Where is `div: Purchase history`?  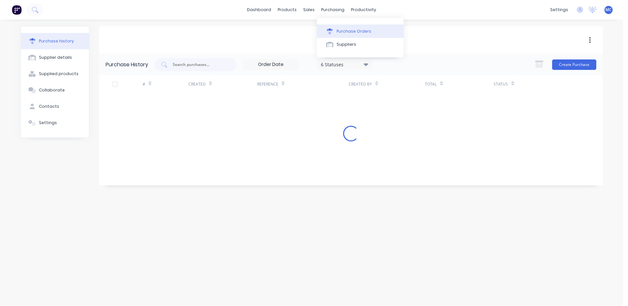
div: Purchase history is located at coordinates (56, 41).